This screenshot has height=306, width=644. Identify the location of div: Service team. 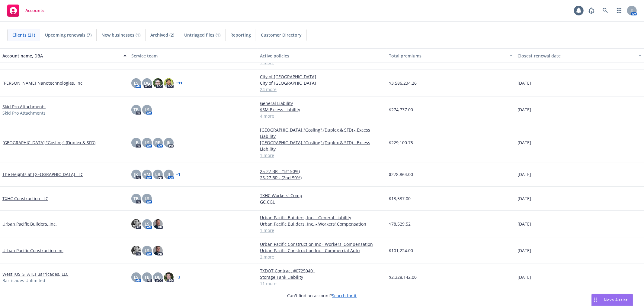
(193, 55).